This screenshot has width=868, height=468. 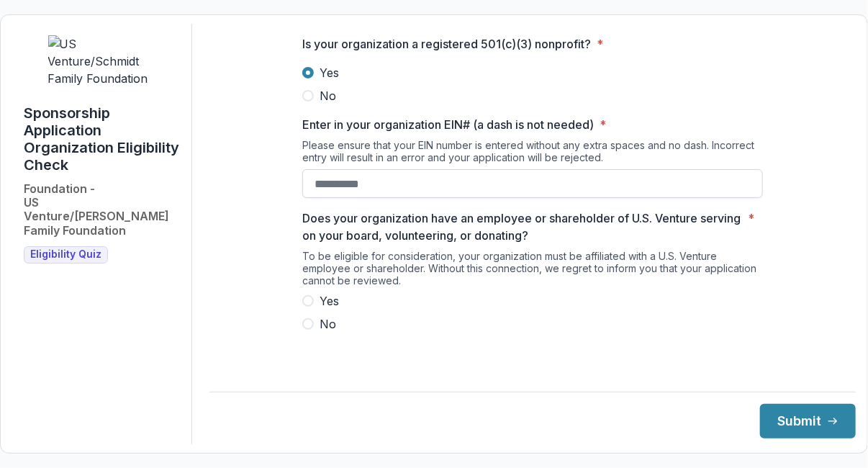 I want to click on button: Submit, so click(x=807, y=421).